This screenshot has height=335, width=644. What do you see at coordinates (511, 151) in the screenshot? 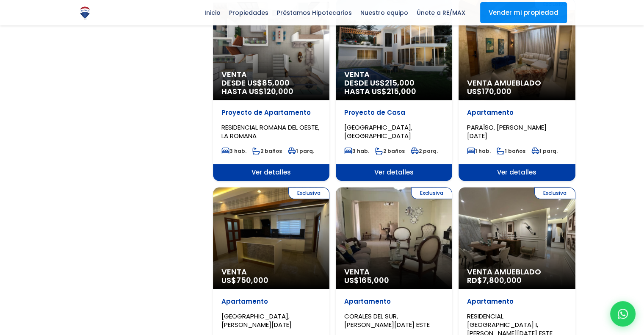
I see `span: 1 baños` at bounding box center [511, 151].